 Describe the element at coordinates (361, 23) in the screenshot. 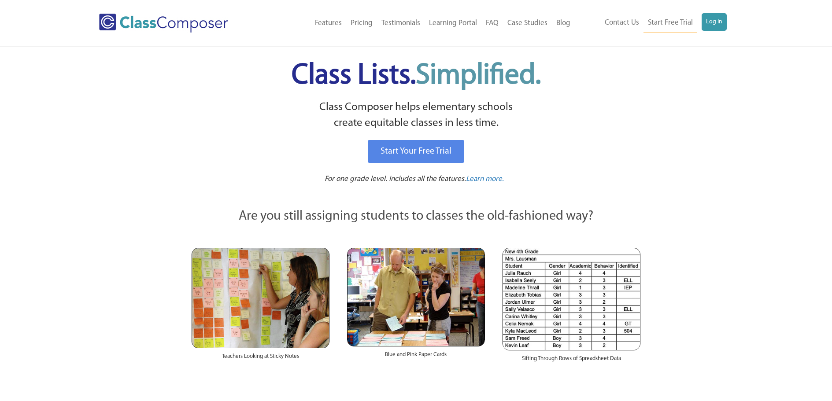

I see `a: Pricing` at that location.